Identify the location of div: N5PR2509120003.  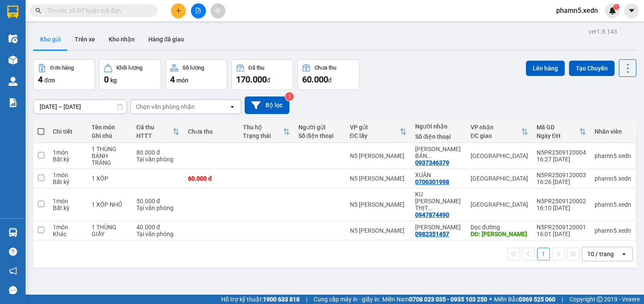
(561, 175).